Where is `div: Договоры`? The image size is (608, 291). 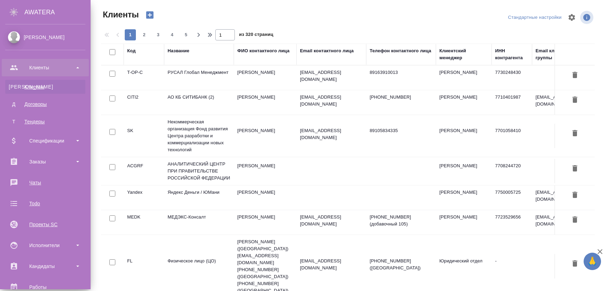
div: Договоры is located at coordinates (45, 104).